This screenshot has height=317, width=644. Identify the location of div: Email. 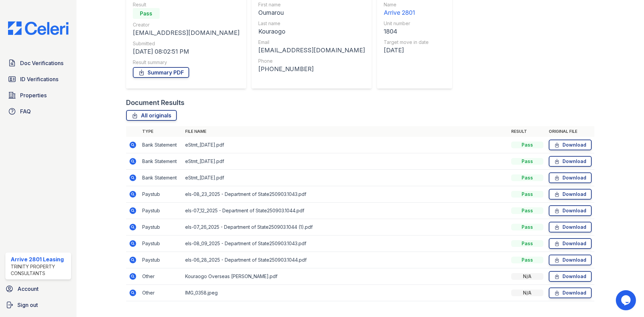
(312, 42).